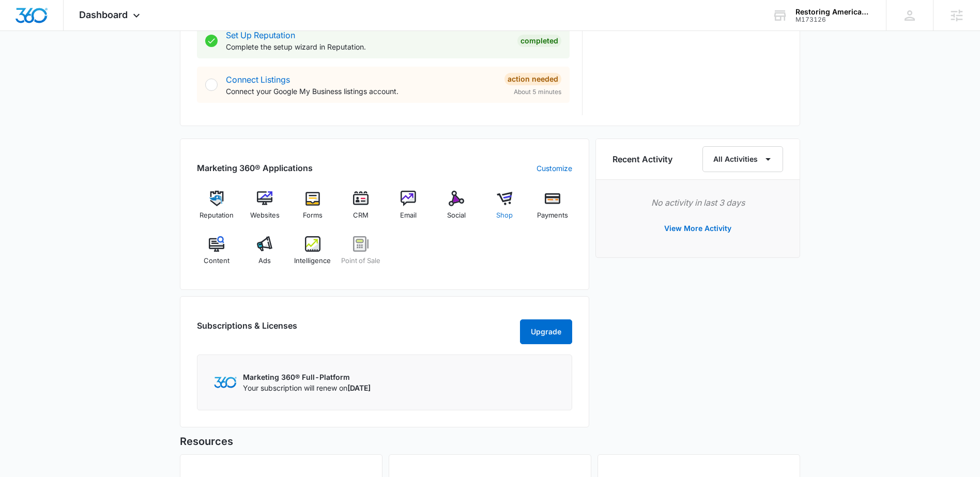  I want to click on button: All Activities, so click(743, 159).